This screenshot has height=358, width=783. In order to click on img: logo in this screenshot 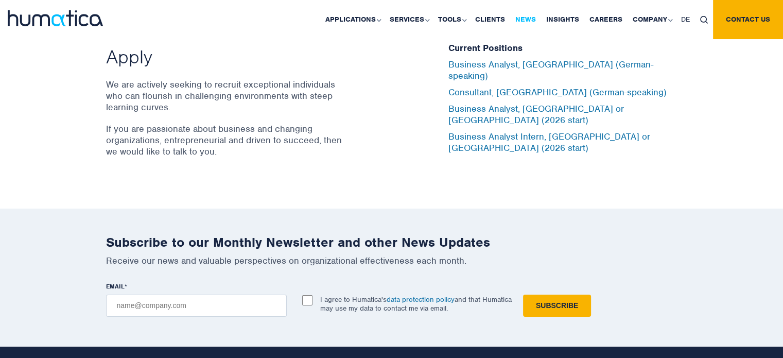, I will do `click(55, 18)`.